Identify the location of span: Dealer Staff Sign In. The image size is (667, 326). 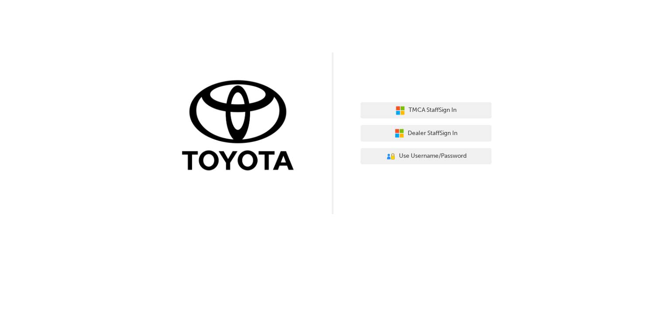
(433, 133).